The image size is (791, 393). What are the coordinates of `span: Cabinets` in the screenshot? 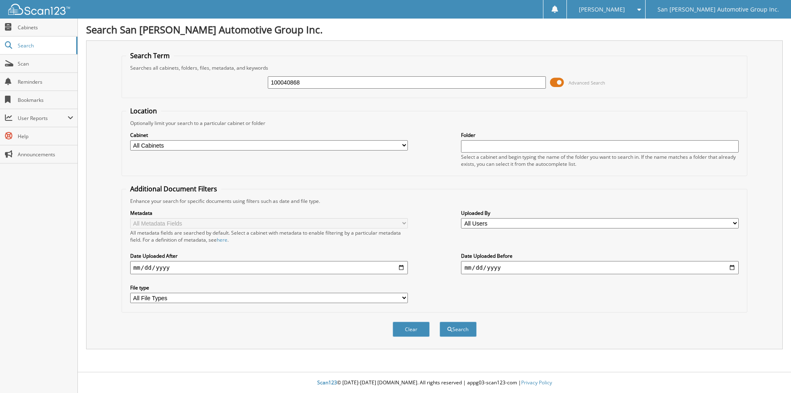 It's located at (45, 27).